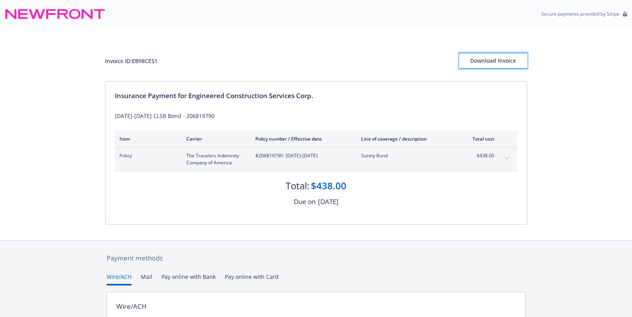  What do you see at coordinates (147, 156) in the screenshot?
I see `span: Policy` at bounding box center [147, 156].